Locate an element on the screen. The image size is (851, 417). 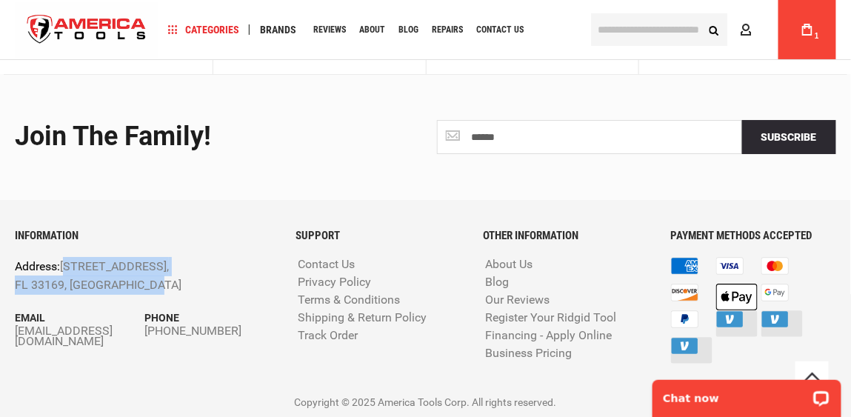
a: store logo is located at coordinates (87, 30).